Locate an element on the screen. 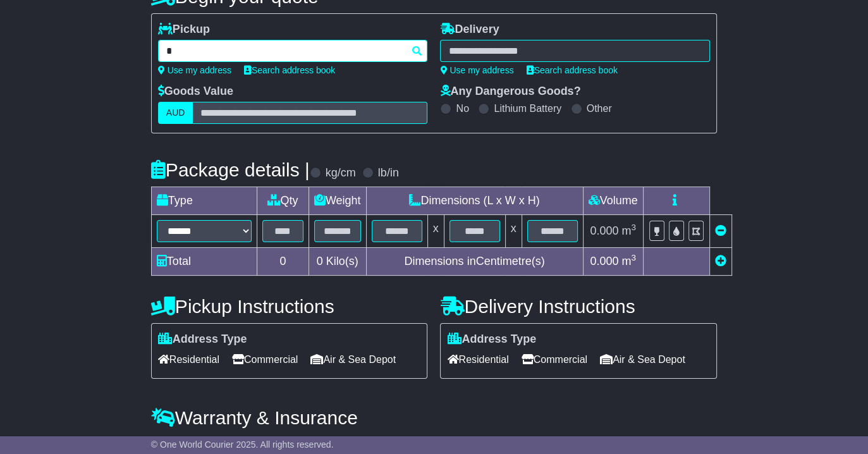 The image size is (868, 454). td: Weight is located at coordinates (337, 201).